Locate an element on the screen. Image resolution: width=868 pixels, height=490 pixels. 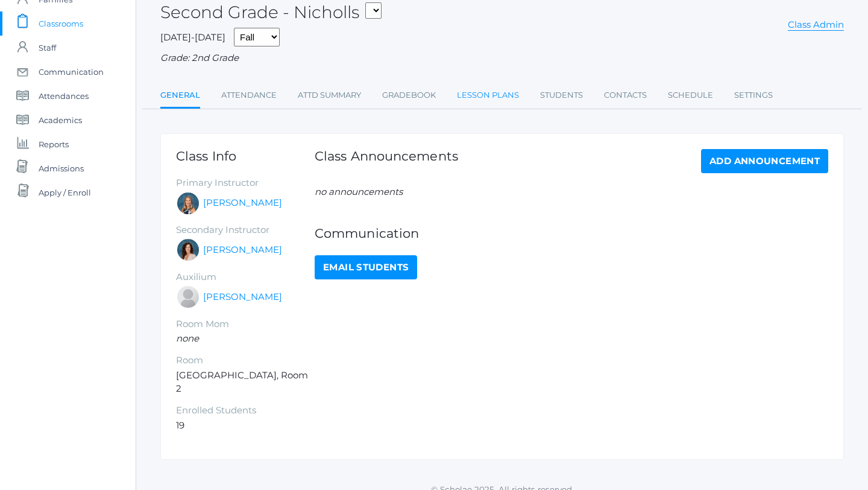
span: Admissions is located at coordinates (61, 168).